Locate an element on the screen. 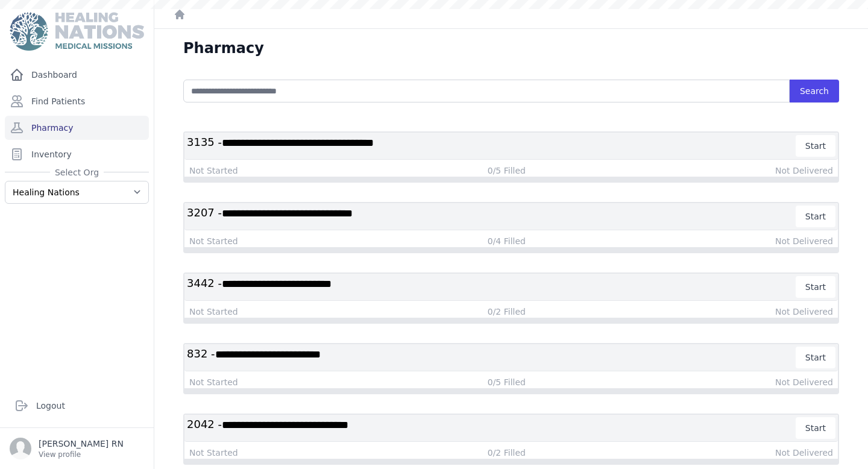 This screenshot has width=868, height=469. a: Pharmacy is located at coordinates (77, 128).